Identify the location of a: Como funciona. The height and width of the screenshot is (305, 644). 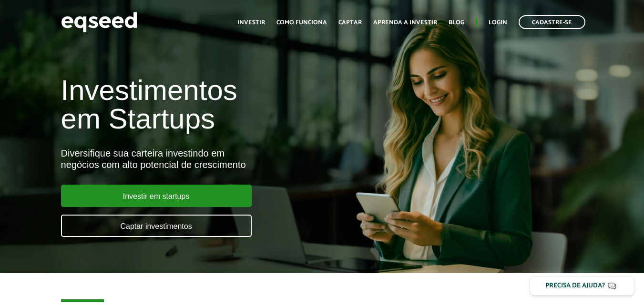
(302, 22).